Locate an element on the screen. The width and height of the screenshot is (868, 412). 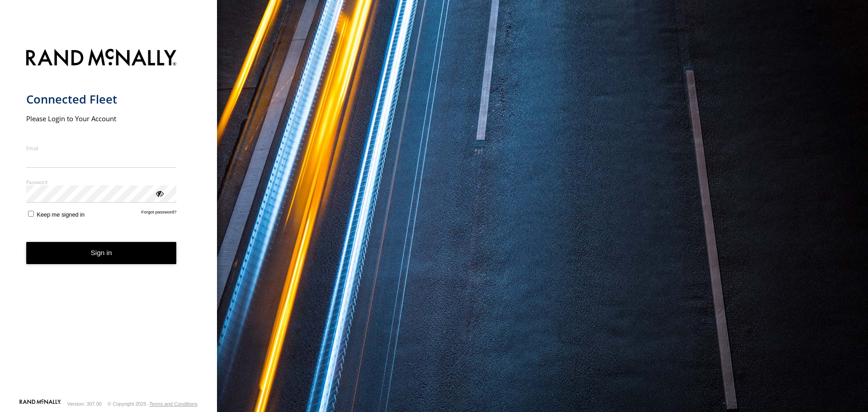
div: ViewPassword is located at coordinates (159, 193).